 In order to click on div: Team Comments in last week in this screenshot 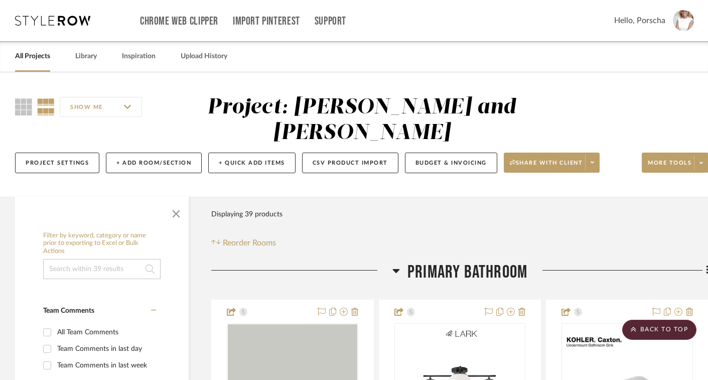, I will do `click(105, 365)`.